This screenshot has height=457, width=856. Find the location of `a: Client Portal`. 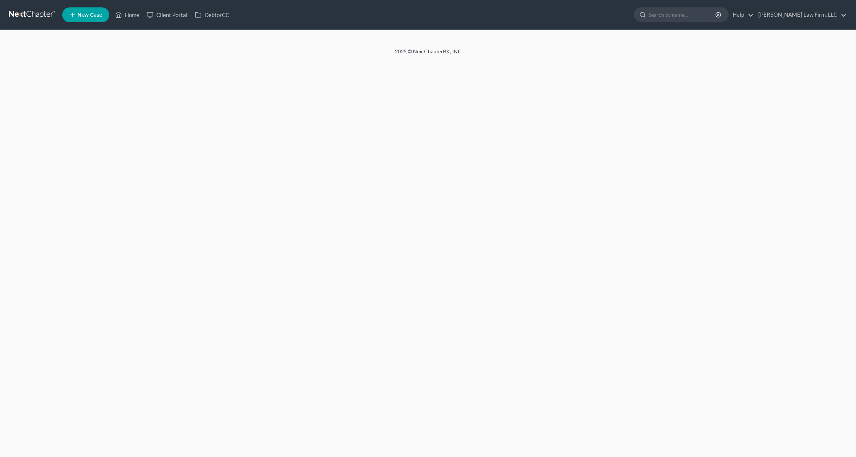

a: Client Portal is located at coordinates (167, 15).